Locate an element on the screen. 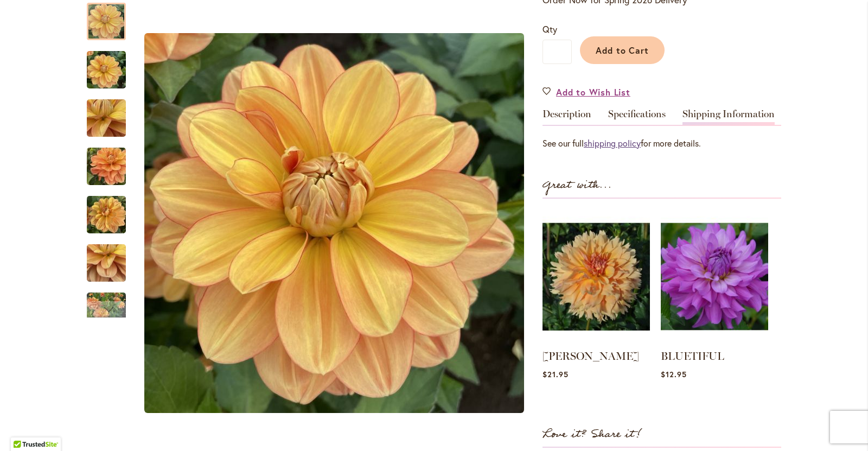  img: KARMEL KORN is located at coordinates (596, 277).